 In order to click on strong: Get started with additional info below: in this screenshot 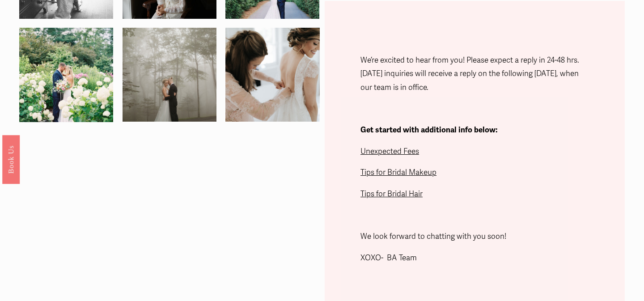, I will do `click(428, 129)`.